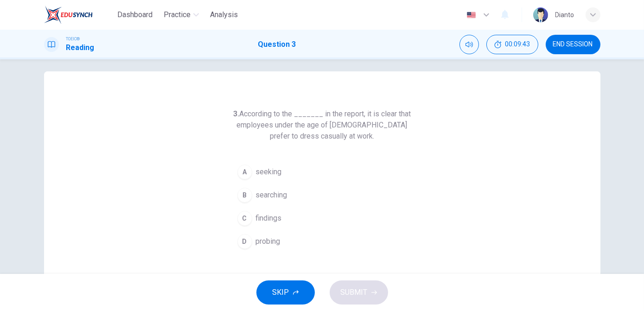 The width and height of the screenshot is (644, 311). I want to click on span: END SESSION, so click(573, 45).